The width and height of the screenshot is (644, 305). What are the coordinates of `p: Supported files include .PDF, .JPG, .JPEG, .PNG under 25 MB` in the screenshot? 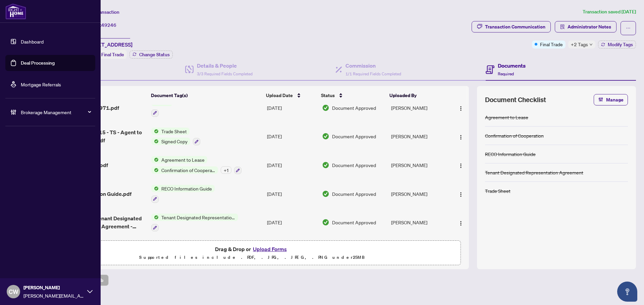 It's located at (252, 258).